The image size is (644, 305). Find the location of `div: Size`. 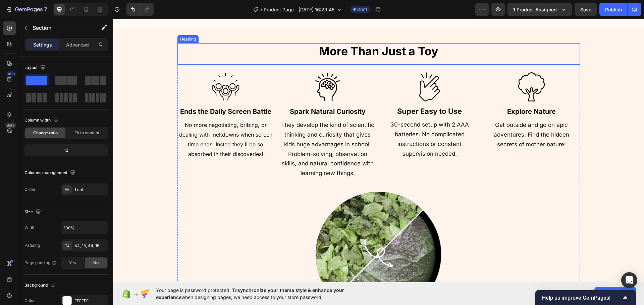

div: Size is located at coordinates (33, 212).